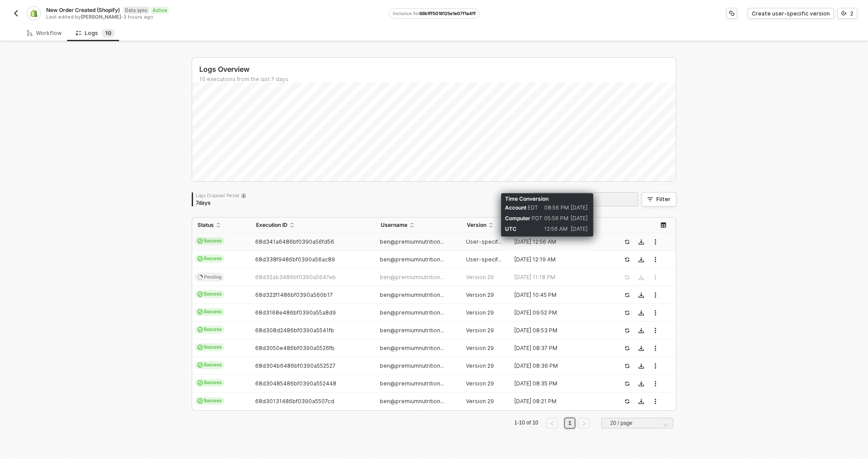 This screenshot has height=459, width=868. Describe the element at coordinates (476, 225) in the screenshot. I see `span: Version` at that location.